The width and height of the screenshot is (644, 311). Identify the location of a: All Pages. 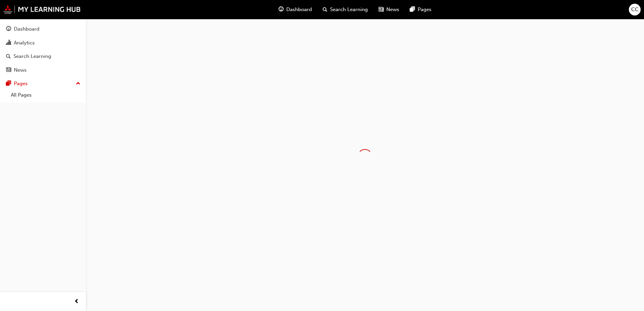
(45, 95).